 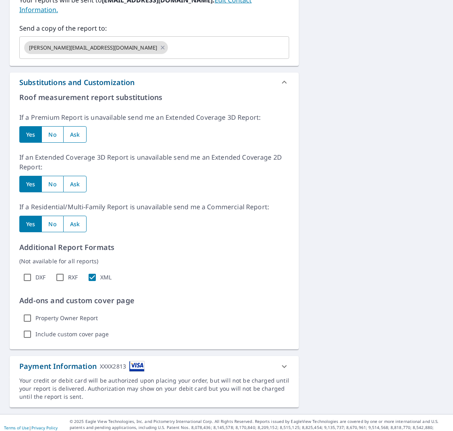 I want to click on p: Roof measurement report substitutions, so click(x=154, y=97).